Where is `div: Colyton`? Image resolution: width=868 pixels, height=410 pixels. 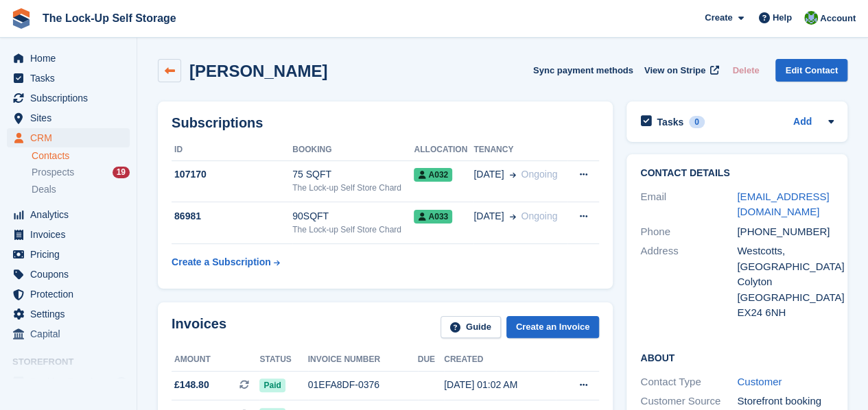 div: Colyton is located at coordinates (785, 282).